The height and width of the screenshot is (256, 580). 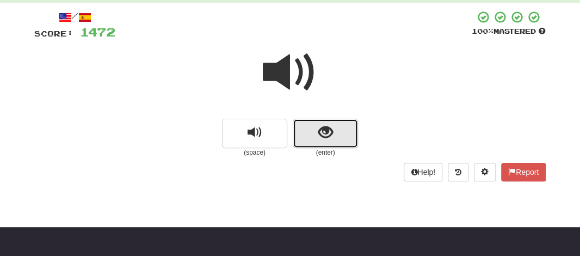 What do you see at coordinates (54, 33) in the screenshot?
I see `span: Score:` at bounding box center [54, 33].